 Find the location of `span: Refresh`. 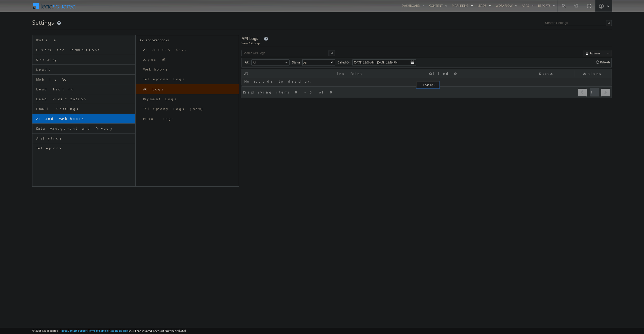

span: Refresh is located at coordinates (605, 62).